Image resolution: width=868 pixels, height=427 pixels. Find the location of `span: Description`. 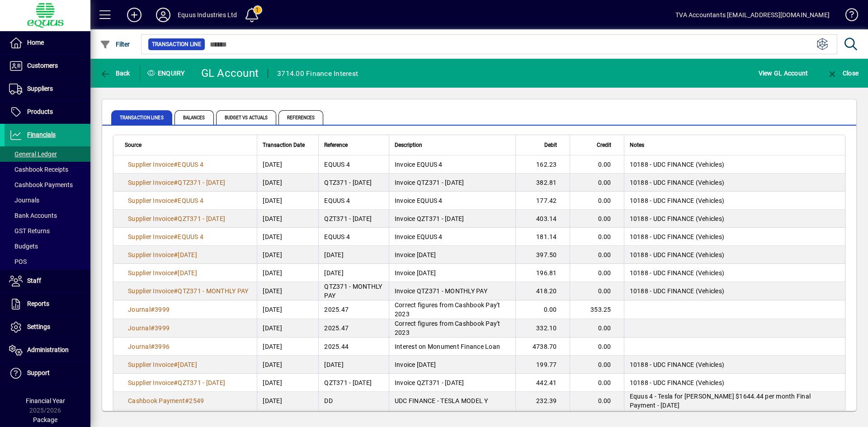

span: Description is located at coordinates (408, 145).